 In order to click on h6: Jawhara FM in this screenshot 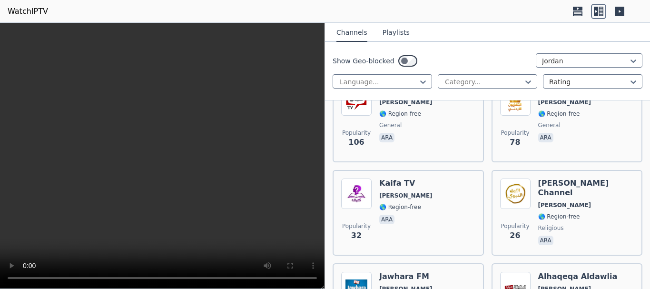, I will do `click(406, 276)`.